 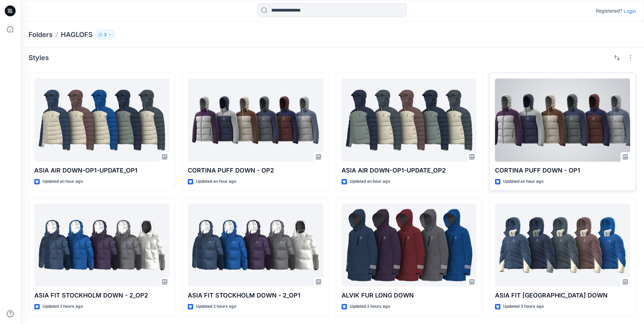 I want to click on p: ASIA AIR DOWN-OP1-UPDATE_OP2, so click(x=409, y=170).